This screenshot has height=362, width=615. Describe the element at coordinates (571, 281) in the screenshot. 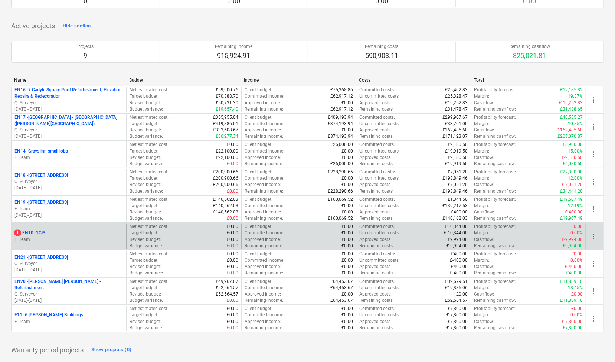

I see `p: £11,889.10` at that location.